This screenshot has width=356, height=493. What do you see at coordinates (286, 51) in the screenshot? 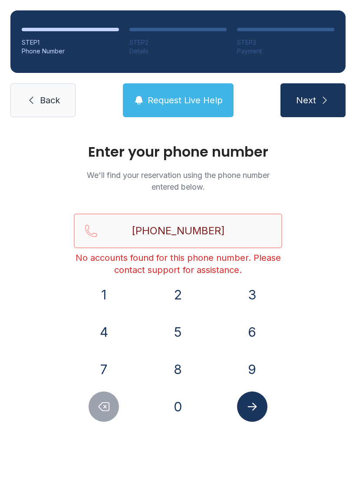
I see `div: Payment` at bounding box center [286, 51].